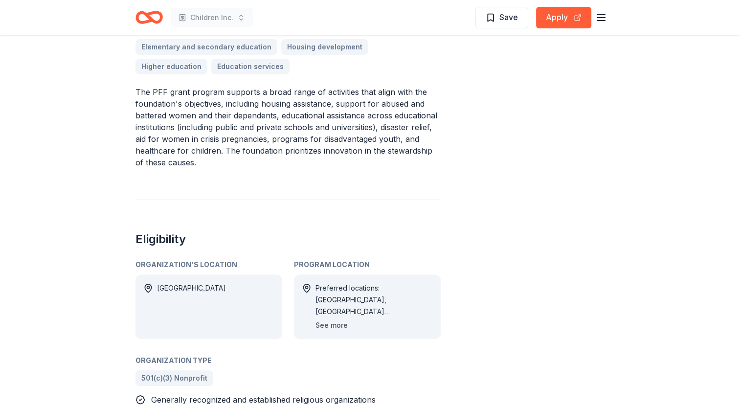  What do you see at coordinates (209, 265) in the screenshot?
I see `div: Organization's Location` at bounding box center [209, 265].